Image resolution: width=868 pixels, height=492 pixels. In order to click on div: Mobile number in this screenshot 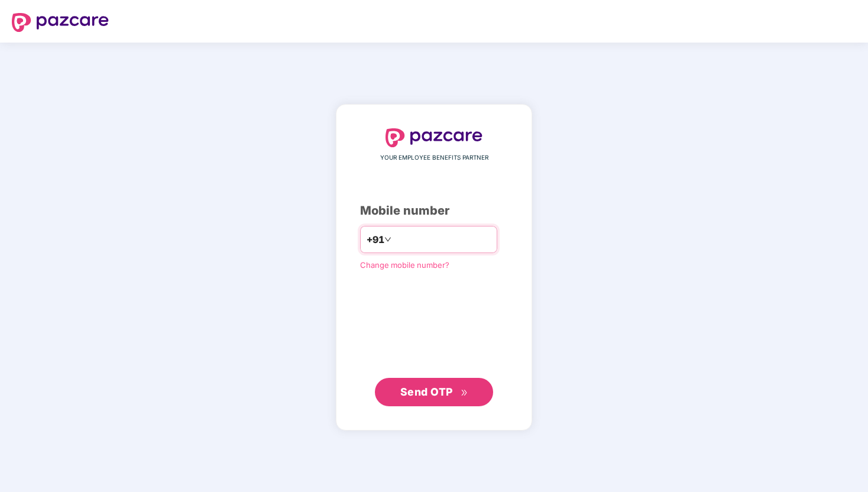, I will do `click(434, 210)`.